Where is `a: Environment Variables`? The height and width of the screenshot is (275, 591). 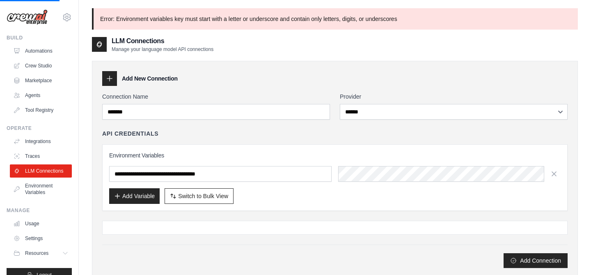 a: Environment Variables is located at coordinates (41, 189).